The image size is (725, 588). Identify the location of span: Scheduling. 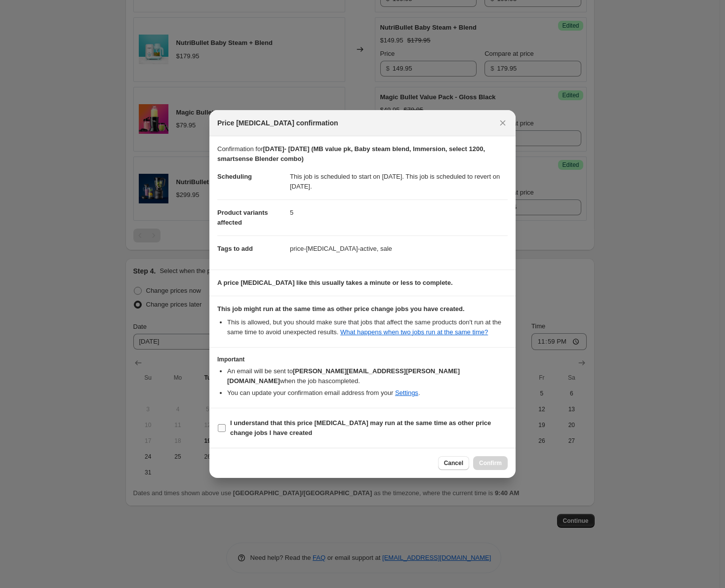
(235, 176).